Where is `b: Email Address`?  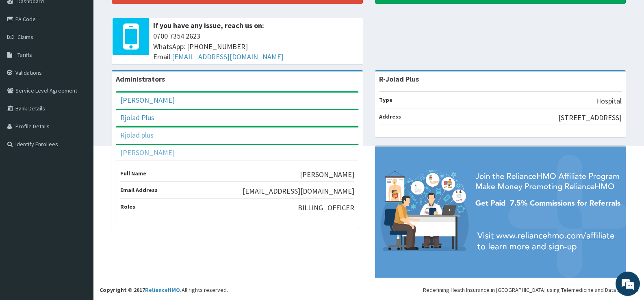 b: Email Address is located at coordinates (139, 190).